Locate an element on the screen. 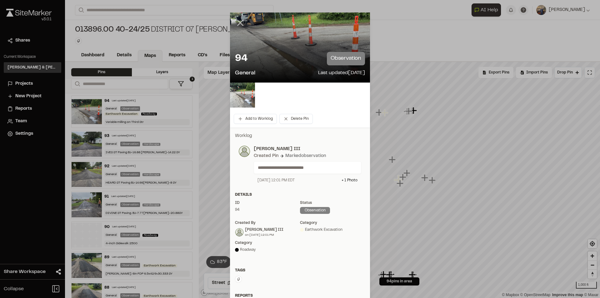 The height and width of the screenshot is (298, 600). p: General is located at coordinates (245, 73).